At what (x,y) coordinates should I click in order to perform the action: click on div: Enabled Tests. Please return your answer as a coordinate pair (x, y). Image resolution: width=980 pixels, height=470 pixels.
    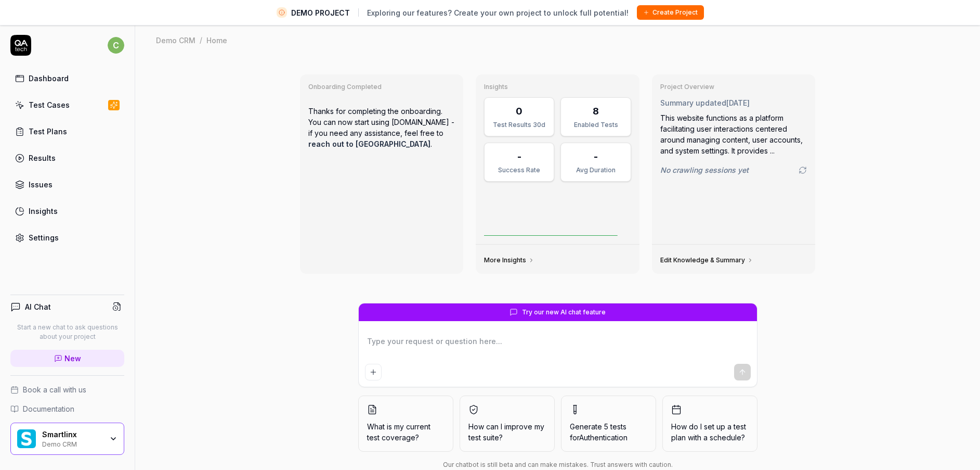
    Looking at the image, I should click on (596, 125).